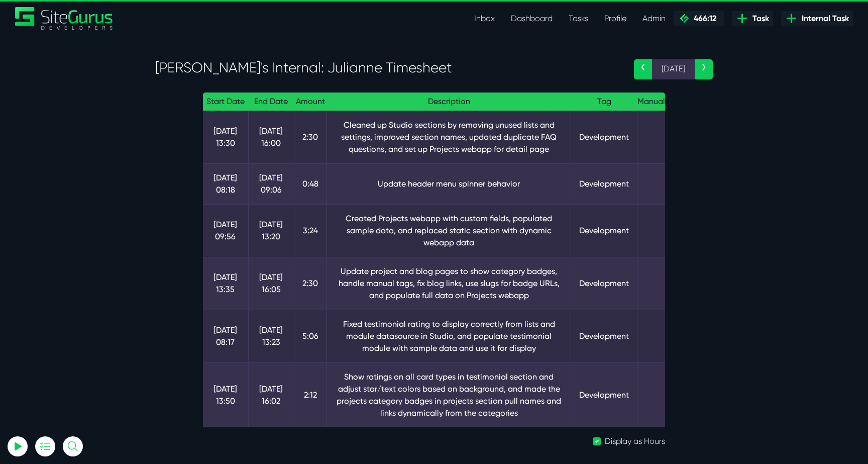  I want to click on td: 0:48, so click(310, 183).